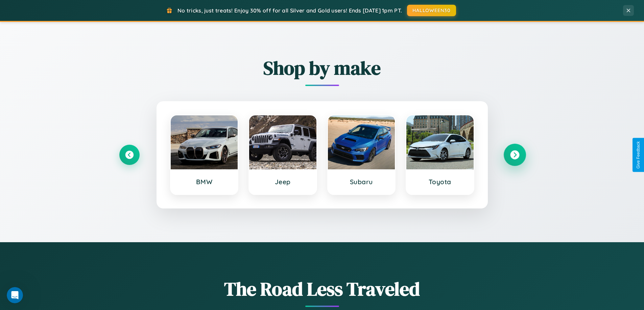  What do you see at coordinates (283, 182) in the screenshot?
I see `h3: Jeep` at bounding box center [283, 182].